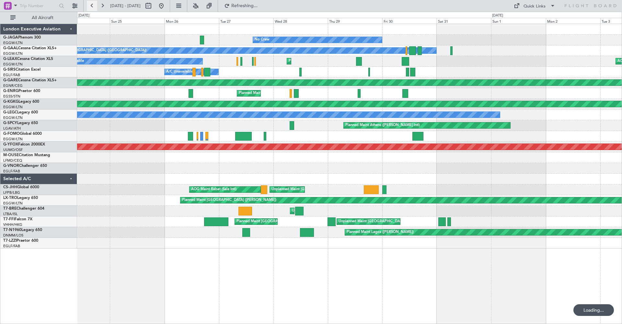 The image size is (622, 324). What do you see at coordinates (262, 40) in the screenshot?
I see `div: No Crew` at bounding box center [262, 40].